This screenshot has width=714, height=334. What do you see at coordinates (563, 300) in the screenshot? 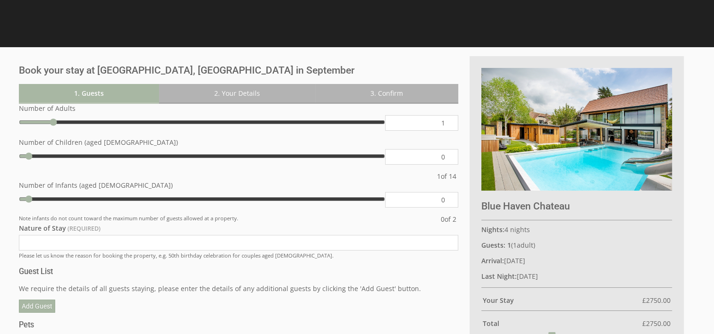
I see `strong: Your Stay` at bounding box center [563, 300].